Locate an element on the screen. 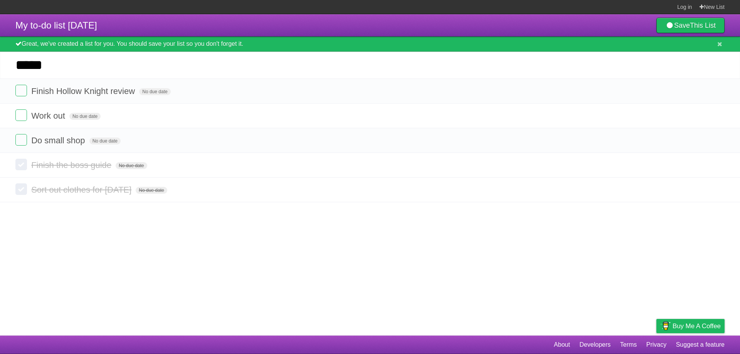  a: Terms is located at coordinates (629, 345).